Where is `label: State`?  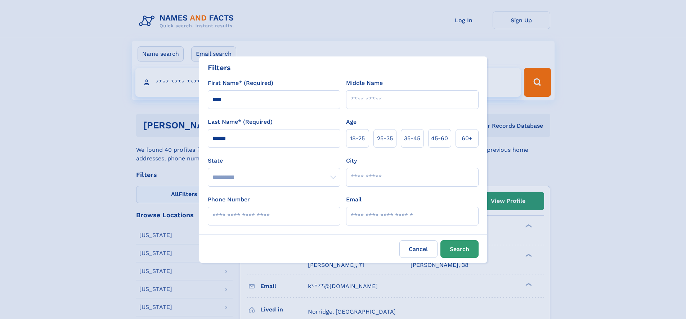
label: State is located at coordinates (274, 161).